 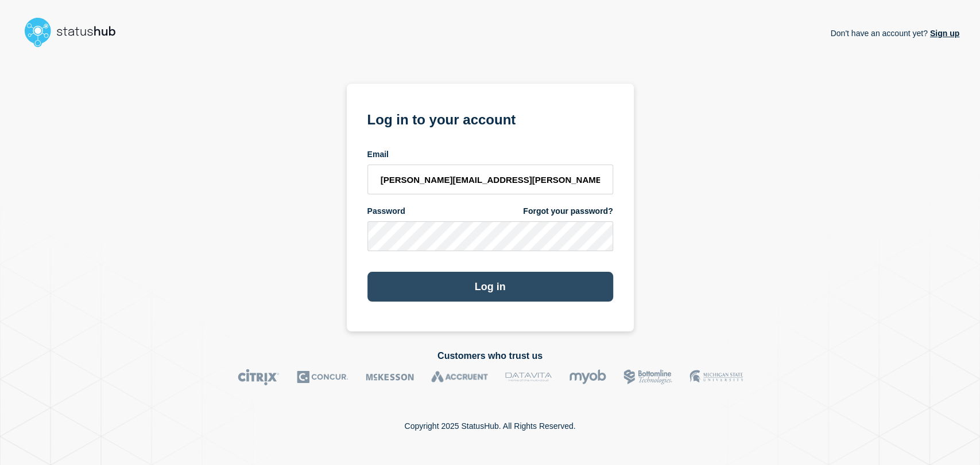 What do you see at coordinates (258, 377) in the screenshot?
I see `img: Citrix logo` at bounding box center [258, 377].